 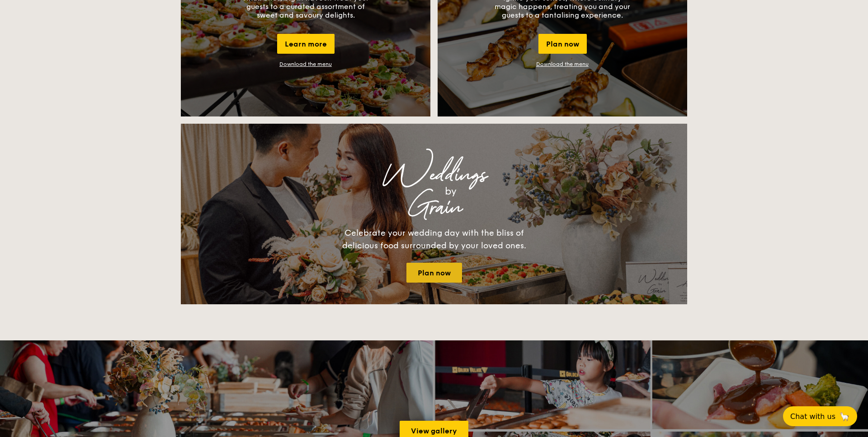 What do you see at coordinates (562, 44) in the screenshot?
I see `div: Plan now` at bounding box center [562, 44].